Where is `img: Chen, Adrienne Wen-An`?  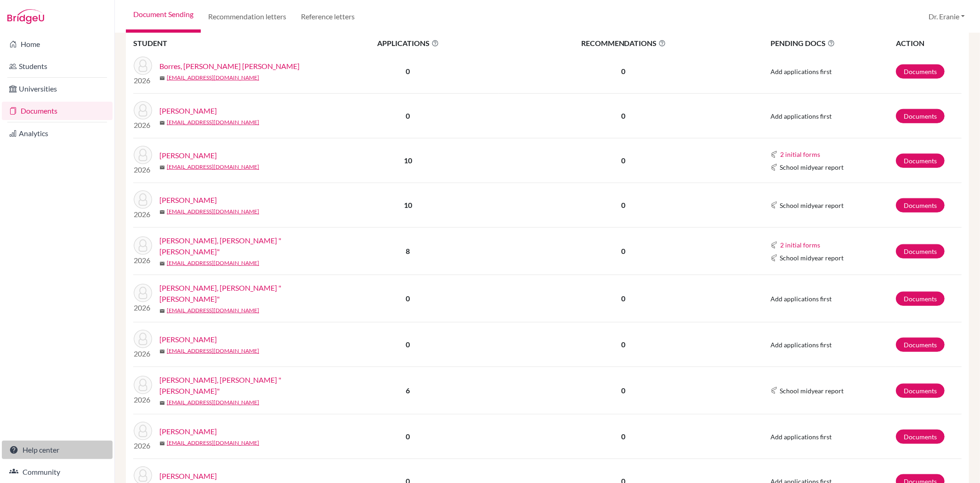 img: Chen, Adrienne Wen-An is located at coordinates (143, 155).